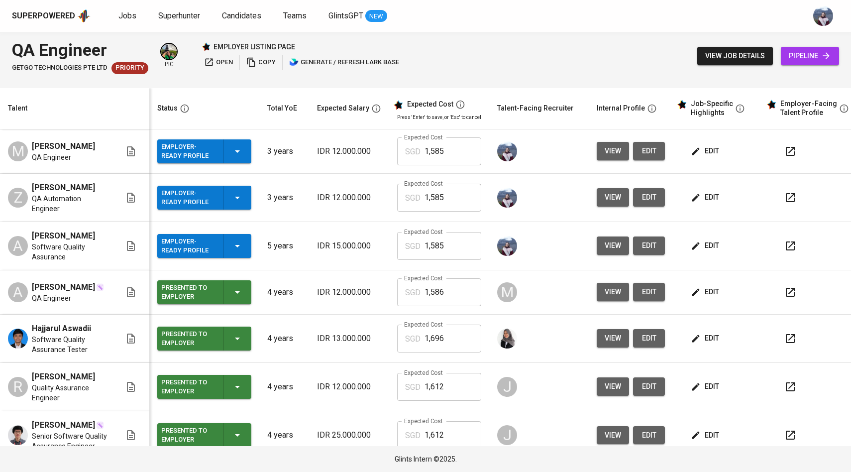 This screenshot has width=851, height=472. Describe the element at coordinates (810, 56) in the screenshot. I see `a: pipeline` at that location.